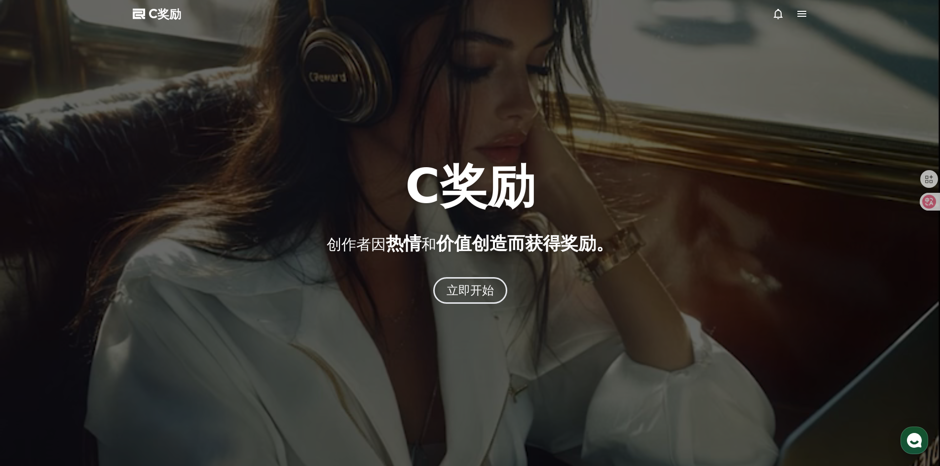  Describe the element at coordinates (570, 243) in the screenshot. I see `font: 获得奖励。` at that location.